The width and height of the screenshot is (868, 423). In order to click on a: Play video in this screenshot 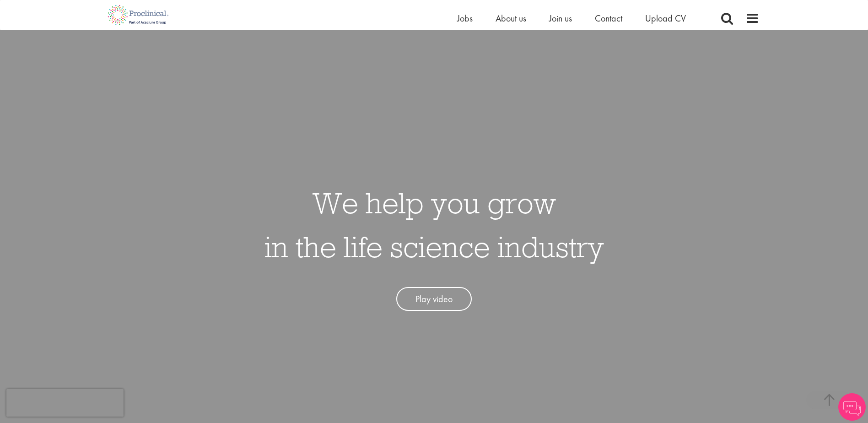, I will do `click(434, 299)`.